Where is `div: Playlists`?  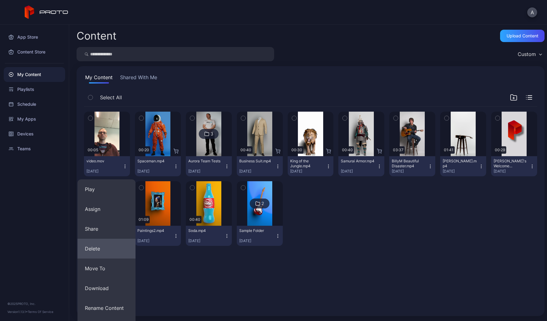
div: Playlists is located at coordinates (34, 89).